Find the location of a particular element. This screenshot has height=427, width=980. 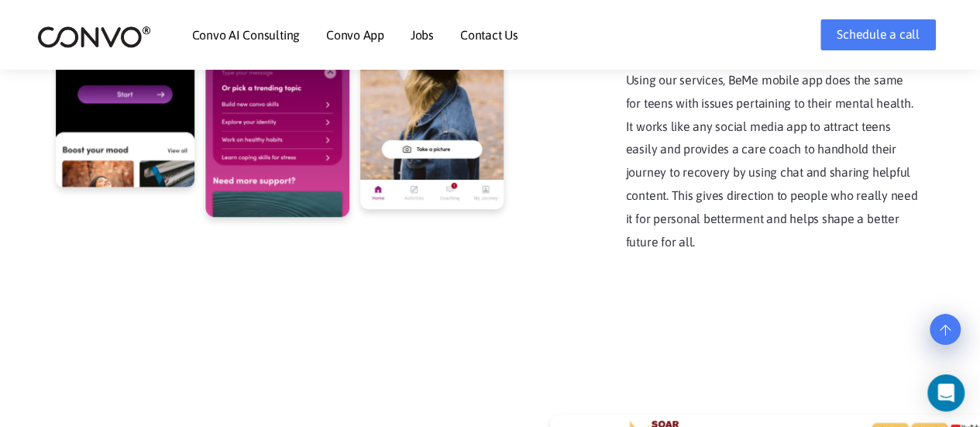

div: Open Intercom Messenger is located at coordinates (946, 393).